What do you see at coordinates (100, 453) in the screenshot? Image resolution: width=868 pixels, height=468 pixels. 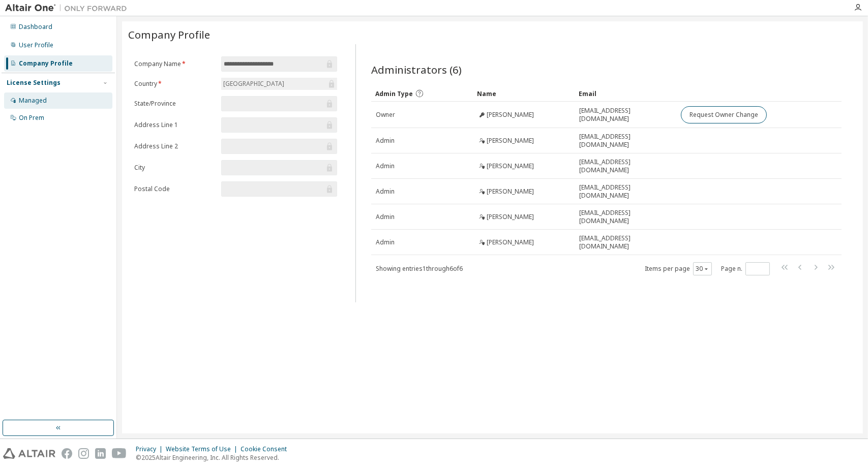 I see `img: linkedin.svg` at bounding box center [100, 453].